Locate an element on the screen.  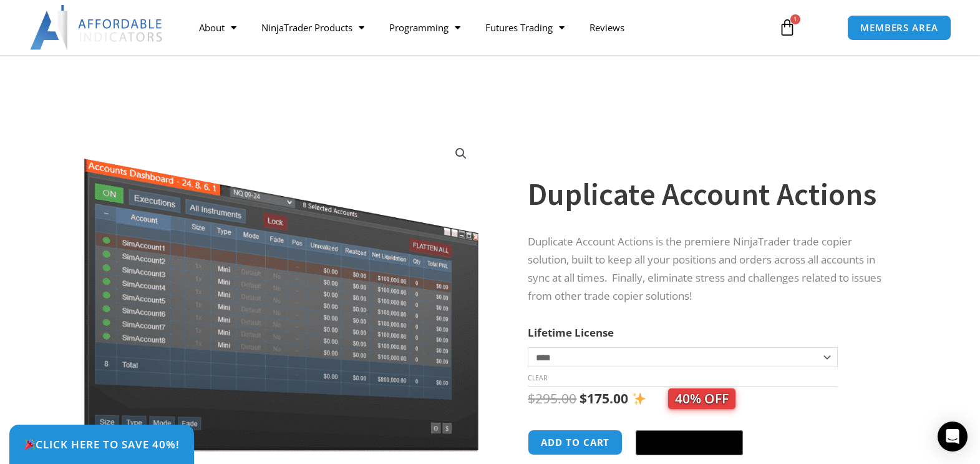
img: LogoAI | Affordable Indicators – NinjaTrader is located at coordinates (97, 28).